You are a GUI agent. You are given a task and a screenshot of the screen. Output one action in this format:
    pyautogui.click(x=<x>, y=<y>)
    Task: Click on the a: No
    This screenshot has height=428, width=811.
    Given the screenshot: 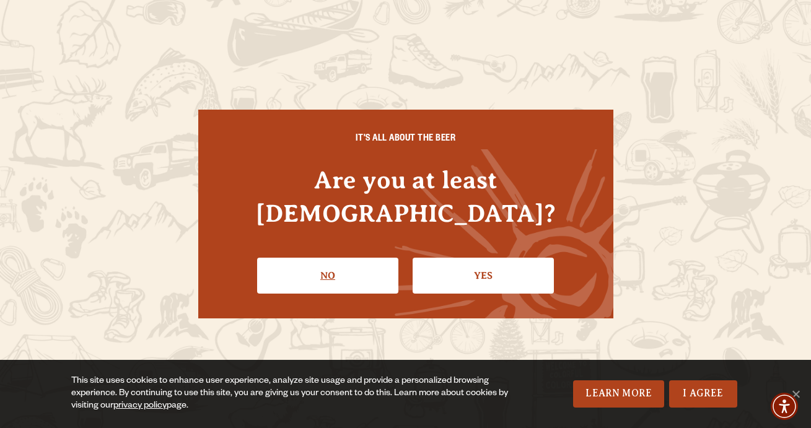 What is the action you would take?
    pyautogui.click(x=328, y=276)
    